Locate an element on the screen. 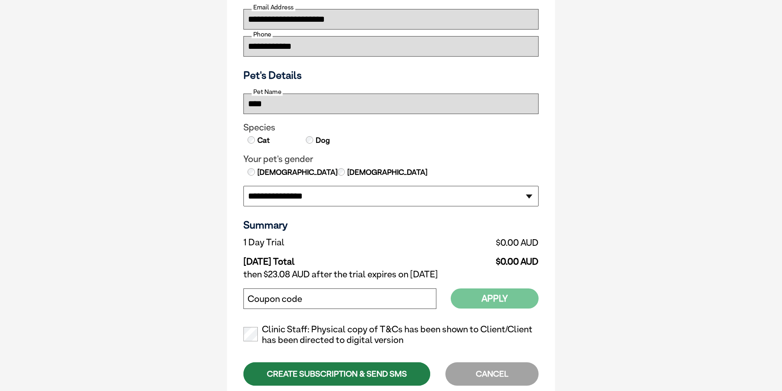 Image resolution: width=782 pixels, height=391 pixels. label: Clinic Staff: Physical copy of T&Cs has been shown to Client/Client has been directed to digital ... is located at coordinates (391, 335).